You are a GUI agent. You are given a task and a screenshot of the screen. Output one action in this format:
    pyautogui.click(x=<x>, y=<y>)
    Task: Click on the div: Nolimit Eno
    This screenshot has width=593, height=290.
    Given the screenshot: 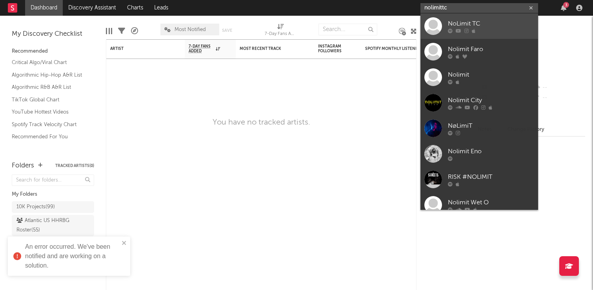 What is the action you would take?
    pyautogui.click(x=491, y=151)
    